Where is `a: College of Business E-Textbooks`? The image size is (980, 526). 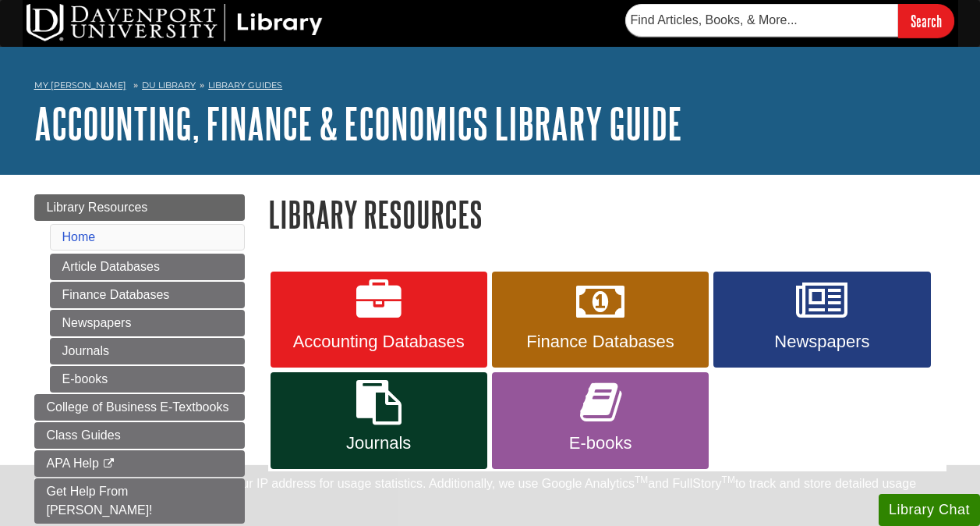 a: College of Business E-Textbooks is located at coordinates (140, 407).